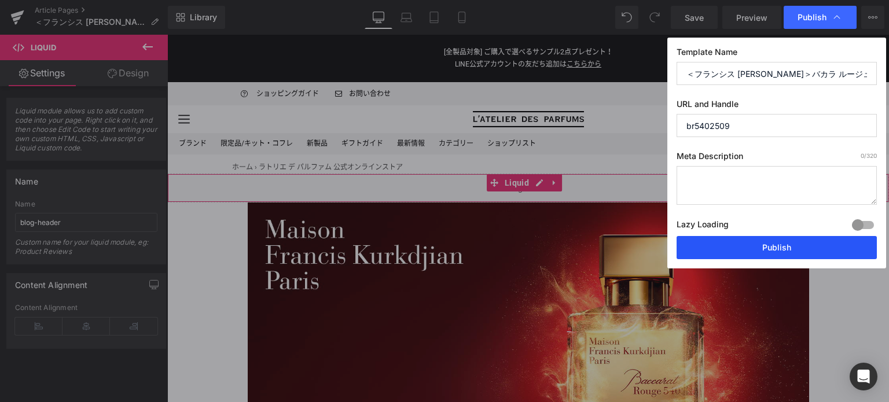  Describe the element at coordinates (777, 159) in the screenshot. I see `label: Meta Description` at that location.